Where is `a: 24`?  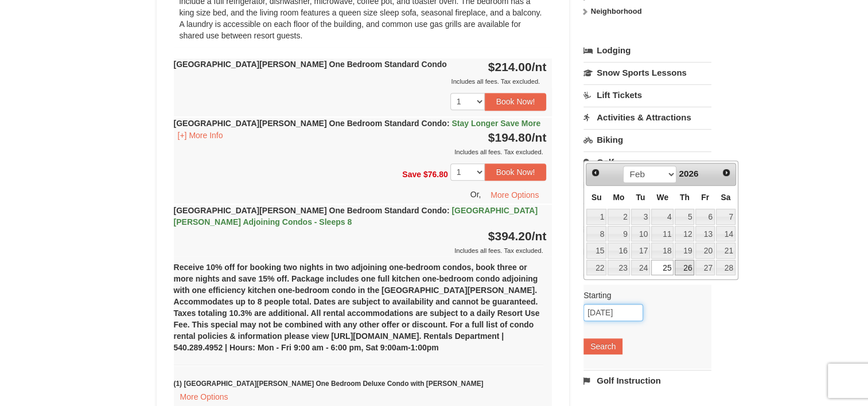
a: 24 is located at coordinates (641, 267).